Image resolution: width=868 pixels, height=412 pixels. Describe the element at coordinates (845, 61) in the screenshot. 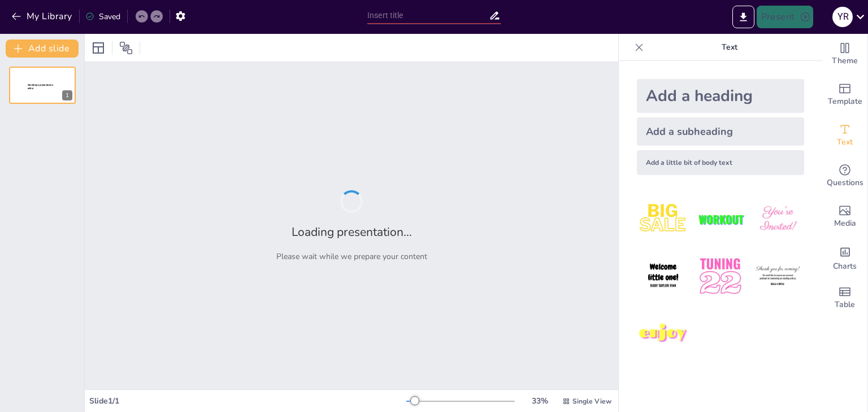

I see `span: Theme` at that location.